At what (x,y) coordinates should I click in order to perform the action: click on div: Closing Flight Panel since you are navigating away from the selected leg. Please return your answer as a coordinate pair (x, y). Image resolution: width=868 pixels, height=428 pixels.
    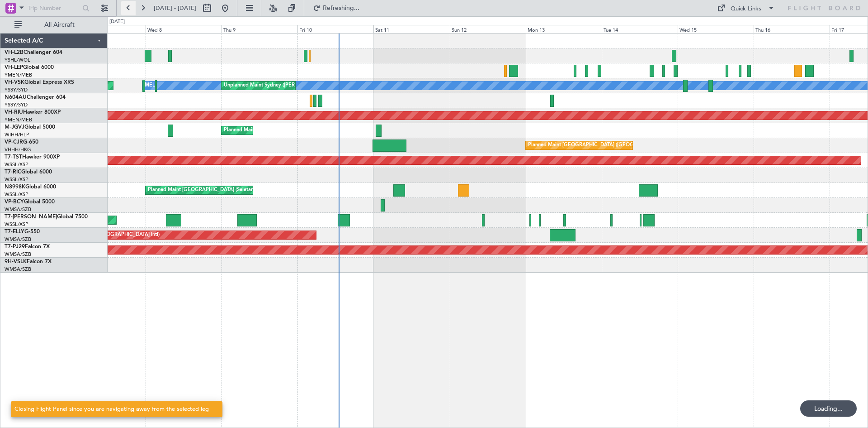
    Looking at the image, I should click on (112, 409).